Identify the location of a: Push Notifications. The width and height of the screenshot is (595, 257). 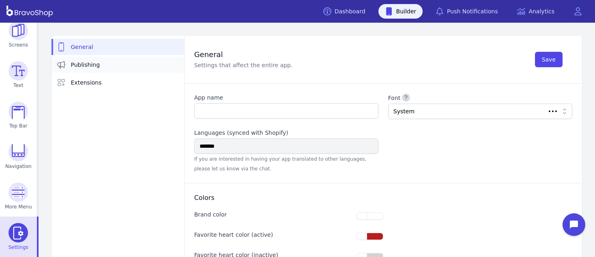
(466, 11).